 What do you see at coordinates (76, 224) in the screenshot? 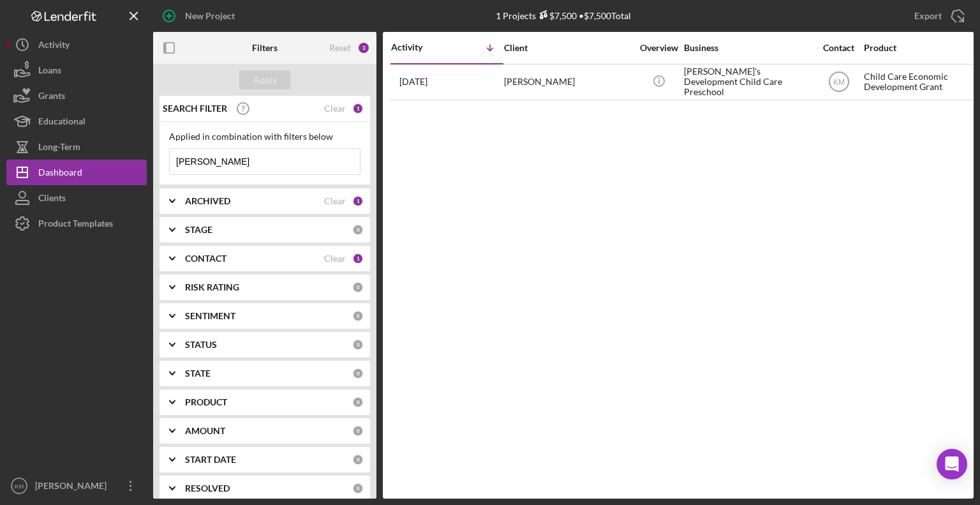
I see `a: Product Templates` at bounding box center [76, 224].